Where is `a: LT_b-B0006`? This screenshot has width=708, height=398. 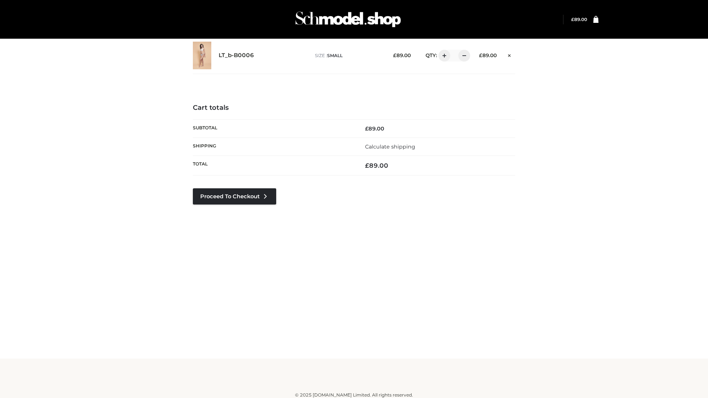
a: LT_b-B0006 is located at coordinates (236, 55).